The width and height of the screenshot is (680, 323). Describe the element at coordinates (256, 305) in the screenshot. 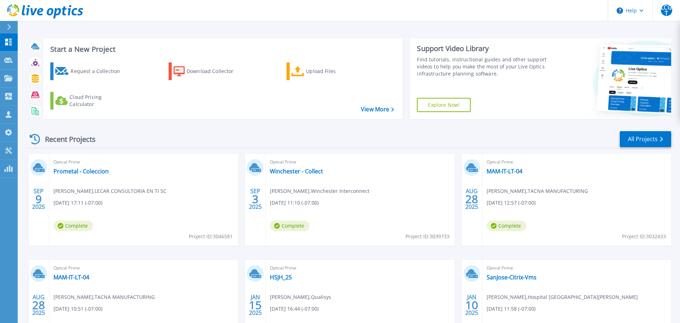

I see `span: 15` at that location.